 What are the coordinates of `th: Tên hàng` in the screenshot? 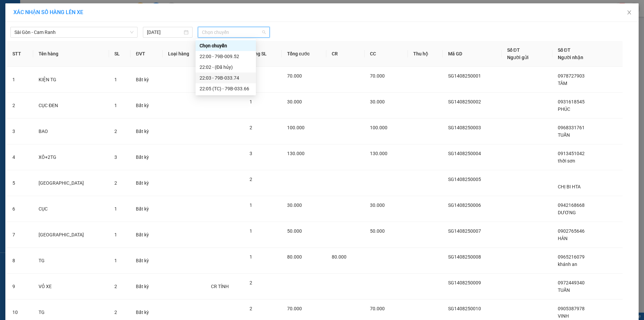 It's located at (71, 54).